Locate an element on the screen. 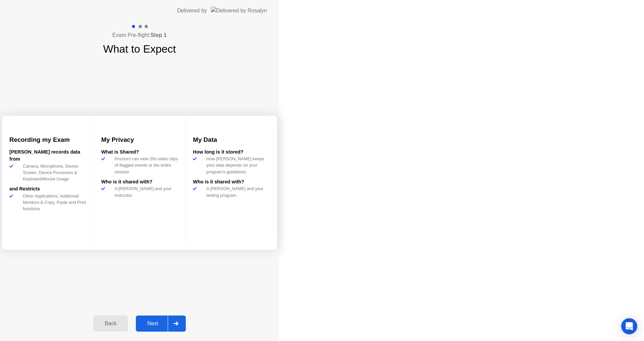 This screenshot has height=341, width=644. div: Next is located at coordinates (153, 323).